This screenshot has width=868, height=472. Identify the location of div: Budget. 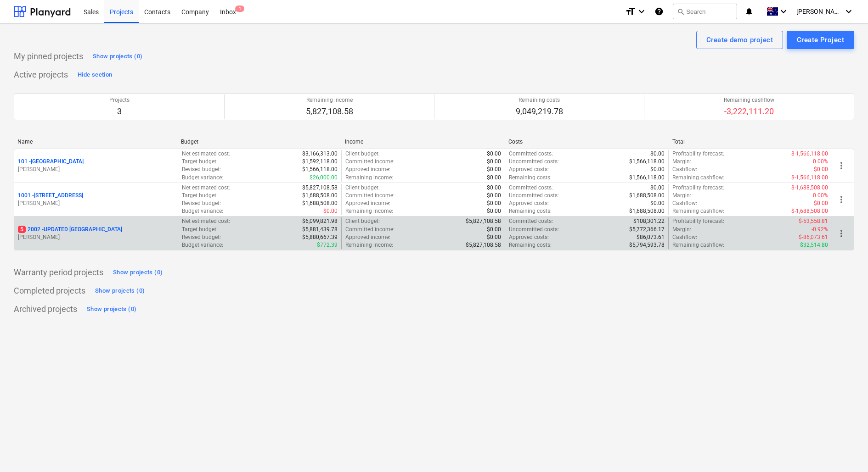
(259, 142).